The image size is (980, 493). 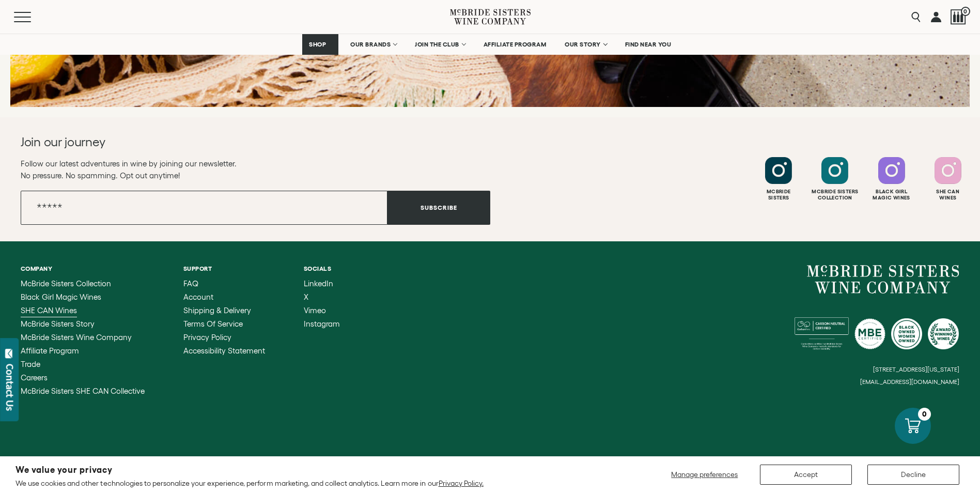 What do you see at coordinates (224, 311) in the screenshot?
I see `a: Shipping & Delivery` at bounding box center [224, 311].